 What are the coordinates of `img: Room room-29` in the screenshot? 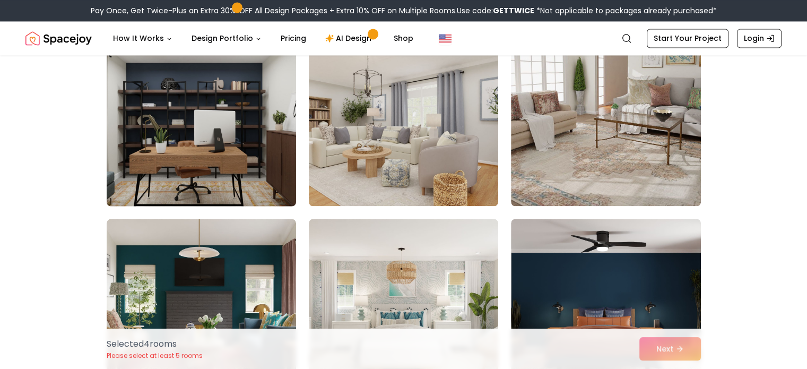 It's located at (403, 121).